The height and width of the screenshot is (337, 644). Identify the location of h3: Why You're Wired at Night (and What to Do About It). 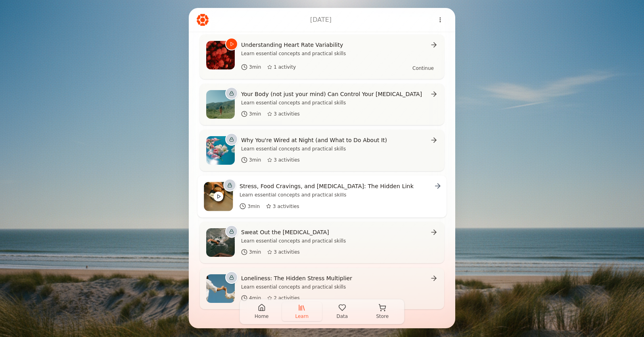
(314, 140).